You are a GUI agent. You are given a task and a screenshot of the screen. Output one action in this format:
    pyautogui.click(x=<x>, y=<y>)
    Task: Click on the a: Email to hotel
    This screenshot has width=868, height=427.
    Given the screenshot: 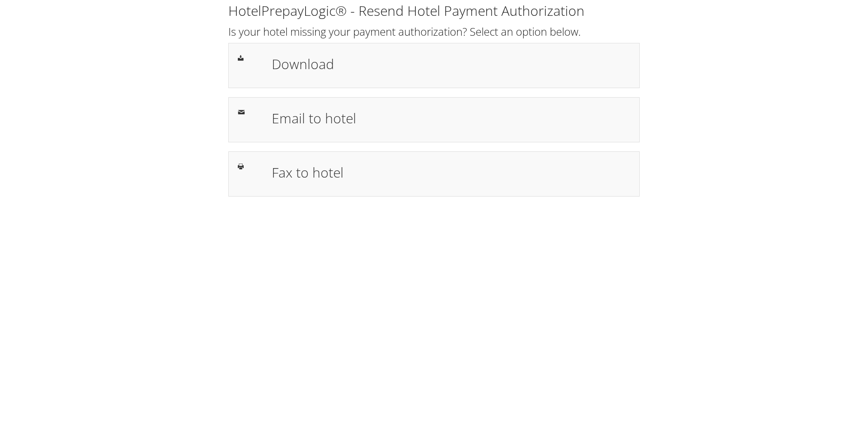 What is the action you would take?
    pyautogui.click(x=434, y=120)
    